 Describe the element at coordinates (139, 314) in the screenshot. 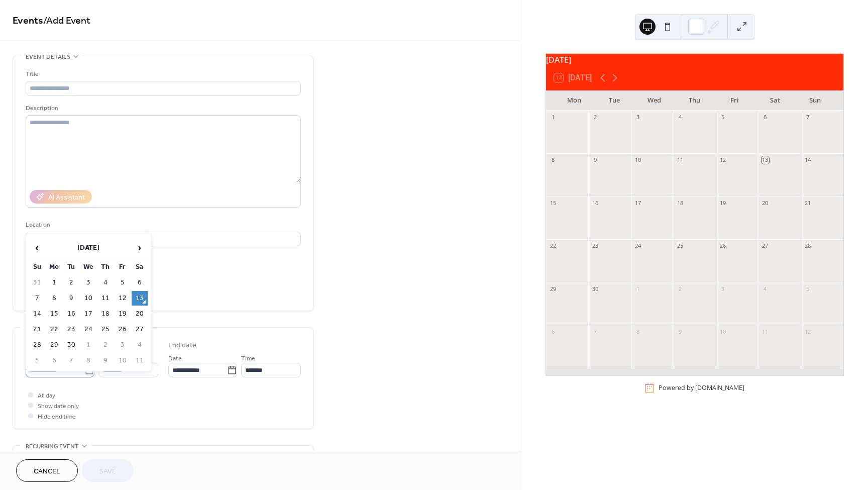

I see `td: 20` at that location.